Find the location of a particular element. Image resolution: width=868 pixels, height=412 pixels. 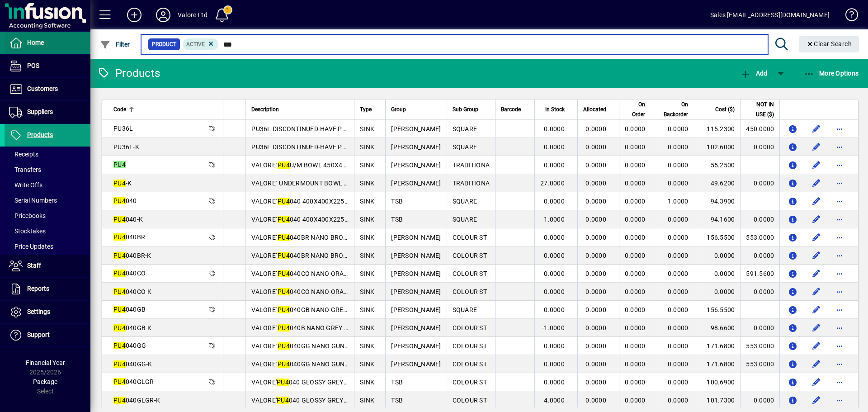

span: On Order is located at coordinates (635, 109).